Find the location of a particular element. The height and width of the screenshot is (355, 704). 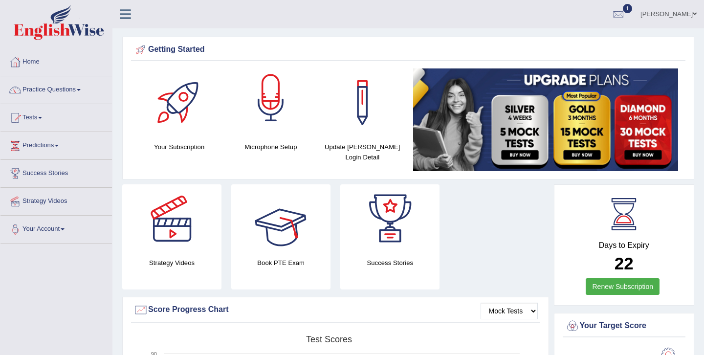

img: small5.jpg is located at coordinates (545, 120).